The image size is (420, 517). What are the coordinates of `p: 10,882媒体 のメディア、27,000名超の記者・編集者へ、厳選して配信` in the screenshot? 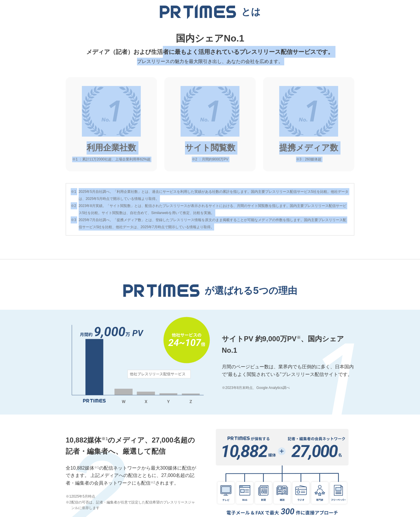 It's located at (132, 446).